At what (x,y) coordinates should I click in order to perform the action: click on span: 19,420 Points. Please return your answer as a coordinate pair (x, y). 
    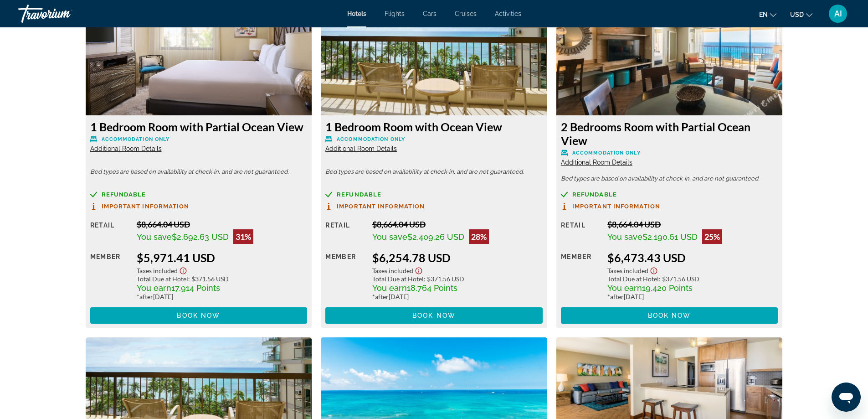
    Looking at the image, I should click on (667, 288).